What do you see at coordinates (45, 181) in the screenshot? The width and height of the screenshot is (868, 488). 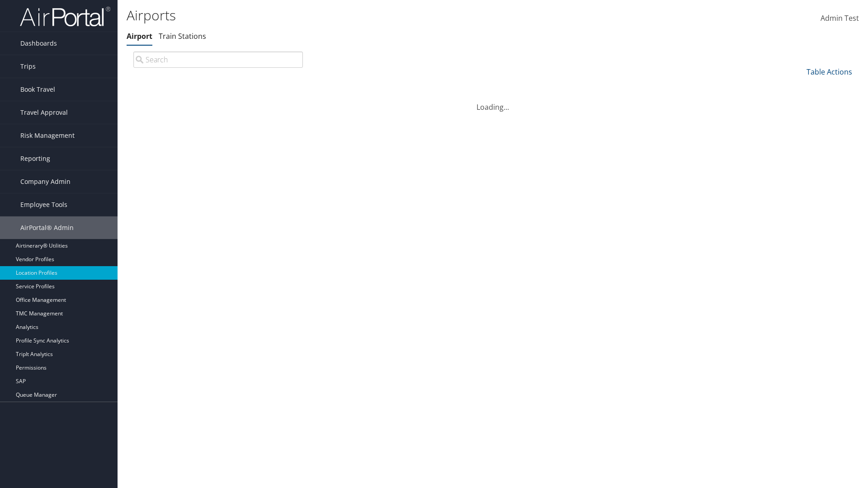 I see `span: Company Admin` at bounding box center [45, 181].